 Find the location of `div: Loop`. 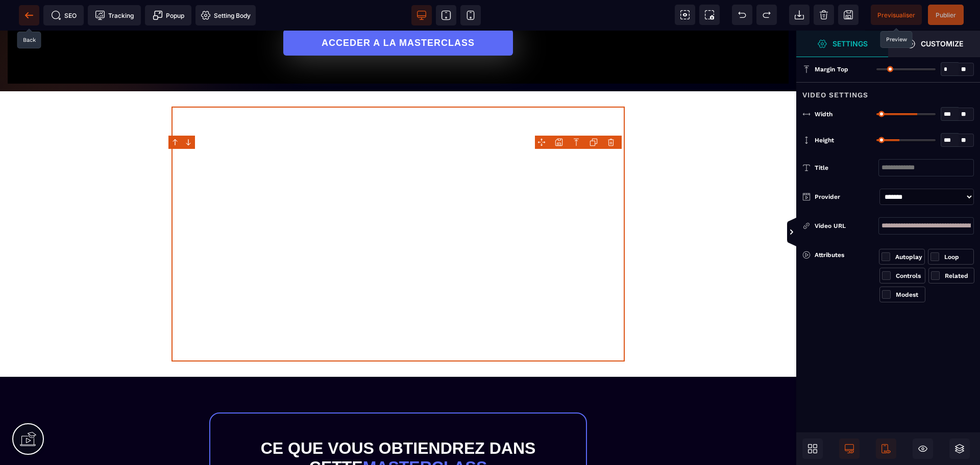

div: Loop is located at coordinates (958, 257).